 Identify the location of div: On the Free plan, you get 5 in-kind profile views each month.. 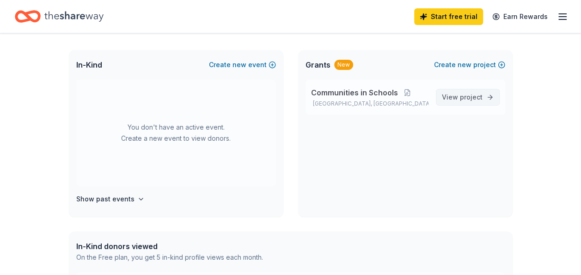
(170, 257).